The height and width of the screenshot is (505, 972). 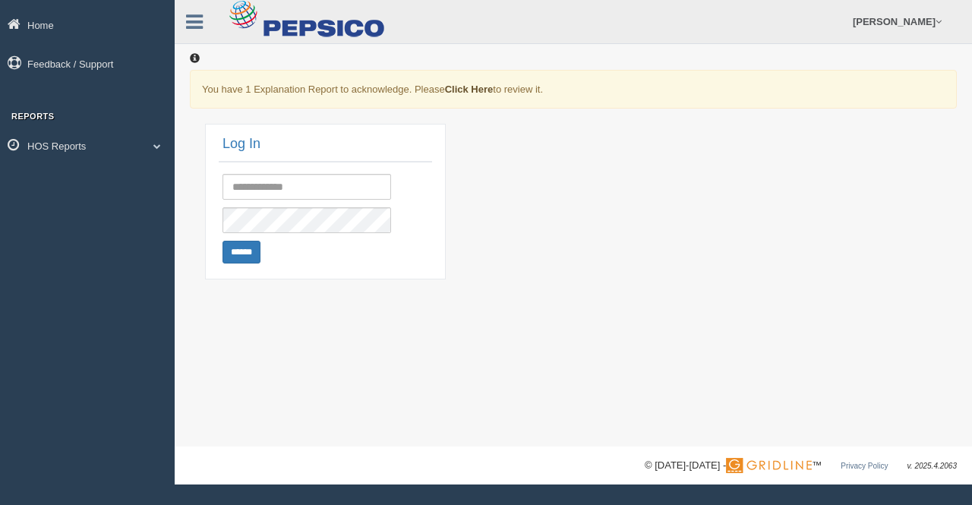 What do you see at coordinates (865, 466) in the screenshot?
I see `a: Privacy Policy` at bounding box center [865, 466].